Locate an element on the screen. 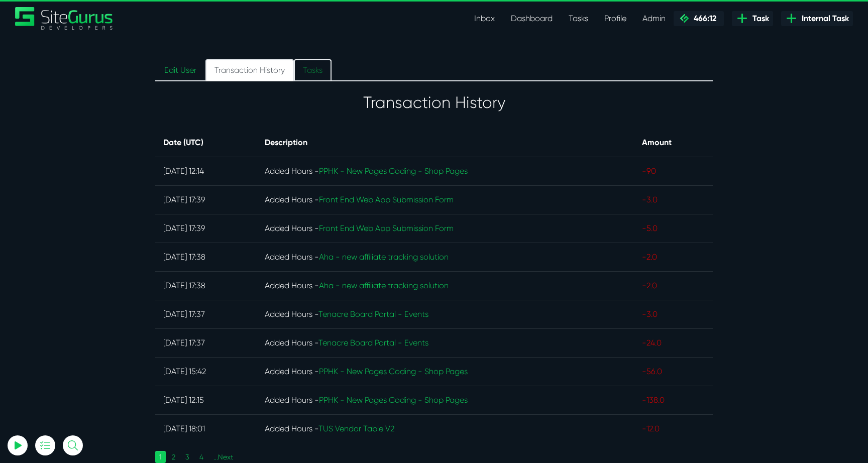  td: -24.0 is located at coordinates (673, 343).